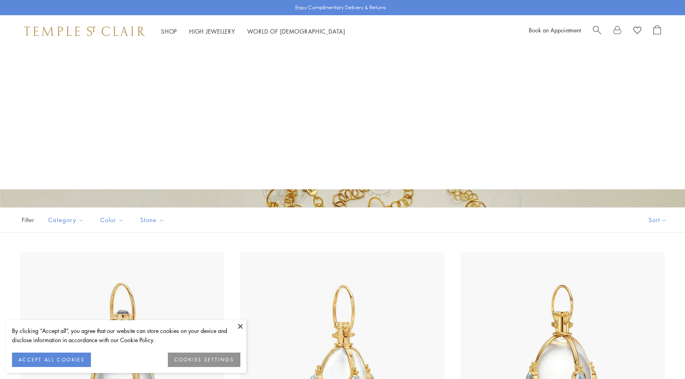 The width and height of the screenshot is (685, 379). What do you see at coordinates (169, 31) in the screenshot?
I see `a: ShopShop` at bounding box center [169, 31].